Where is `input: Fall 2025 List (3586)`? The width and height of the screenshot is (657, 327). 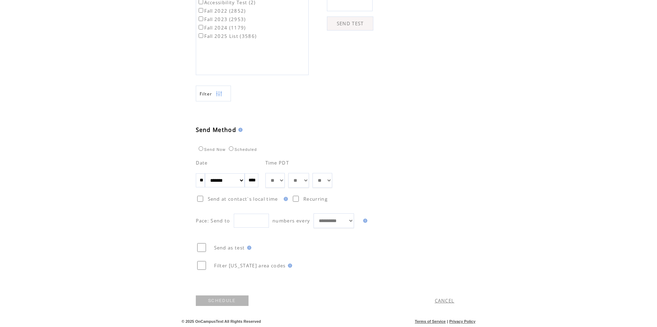
input: Fall 2025 List (3586) is located at coordinates (201, 35).